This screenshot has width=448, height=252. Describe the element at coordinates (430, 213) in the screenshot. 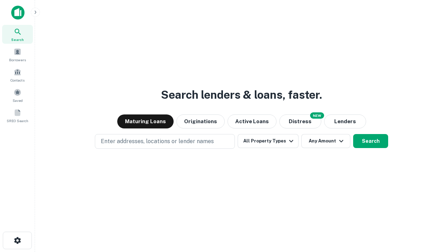

I see `div: Chat Widget` at that location.